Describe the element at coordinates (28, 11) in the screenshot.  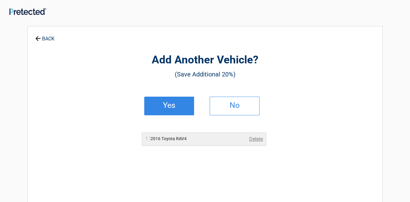
I see `img: Main Logo` at that location.